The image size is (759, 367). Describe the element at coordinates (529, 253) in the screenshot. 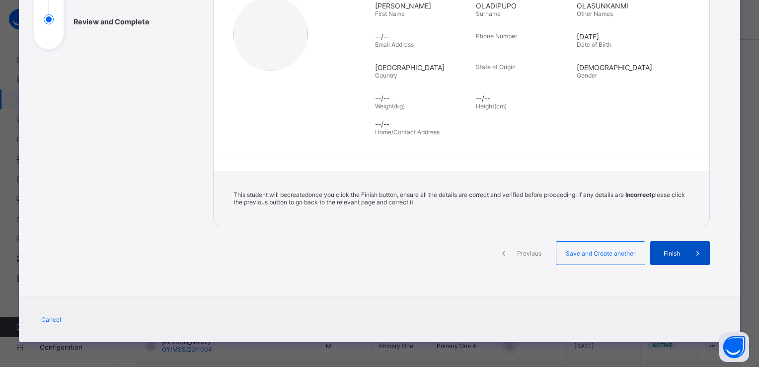

I see `span: Previous` at that location.